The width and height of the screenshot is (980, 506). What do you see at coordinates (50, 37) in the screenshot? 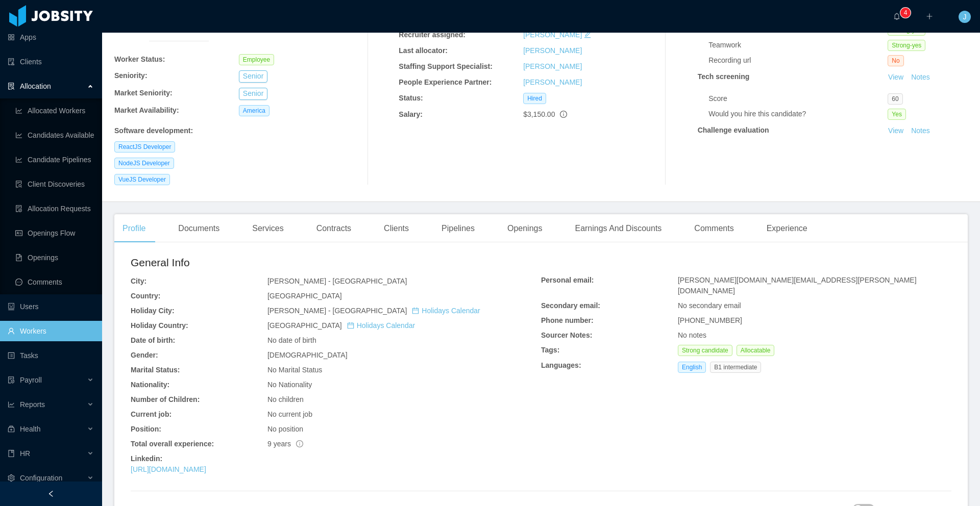
I see `a: icon: appstoreApps` at bounding box center [50, 37].